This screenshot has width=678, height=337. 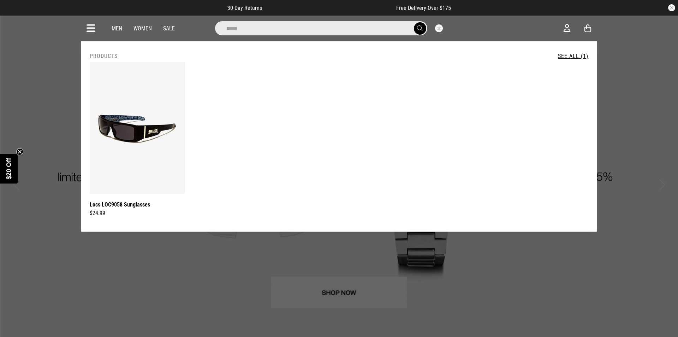 I want to click on a: Locs LOC9058 Sunglasses, so click(x=120, y=204).